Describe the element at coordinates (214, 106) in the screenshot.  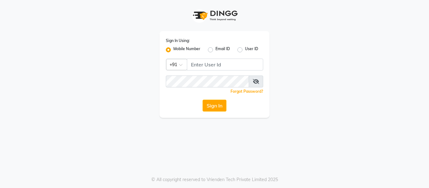
I see `button: Sign In` at that location.